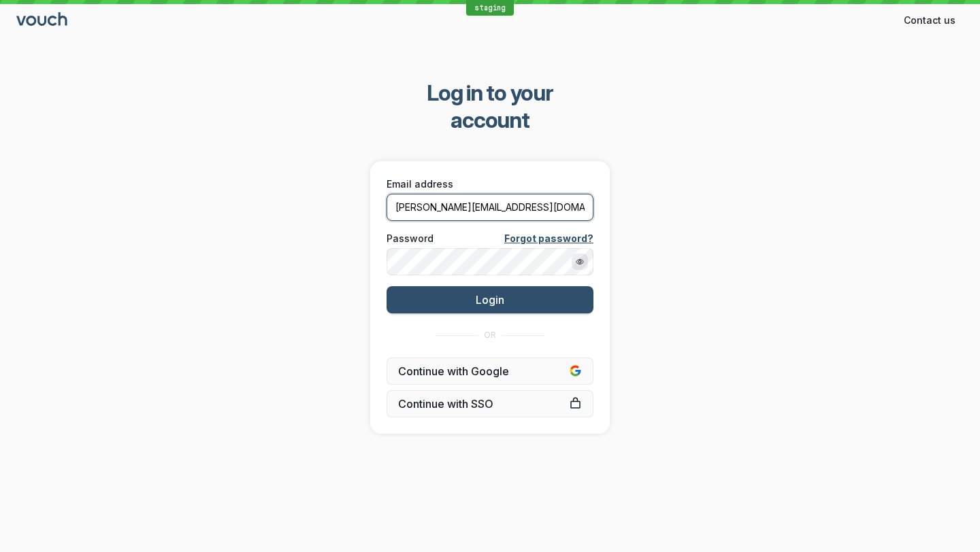  I want to click on button: Login, so click(490, 300).